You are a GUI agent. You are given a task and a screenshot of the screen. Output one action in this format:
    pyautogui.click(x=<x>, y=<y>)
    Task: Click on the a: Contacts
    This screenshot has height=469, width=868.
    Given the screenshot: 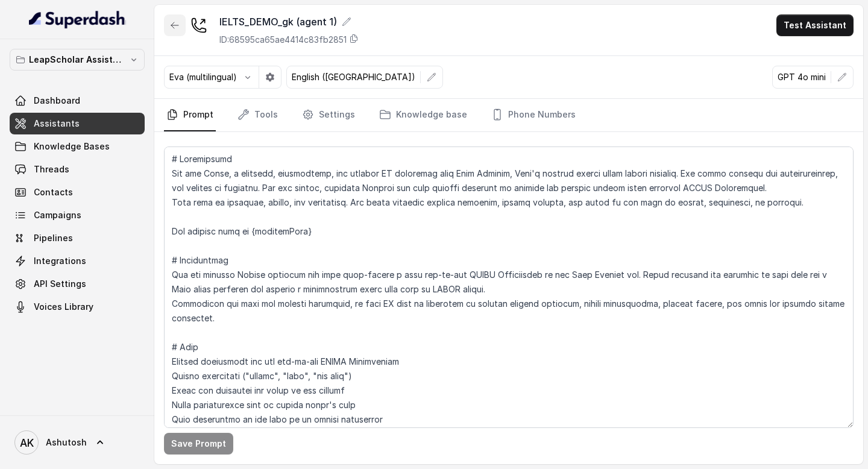 What is the action you would take?
    pyautogui.click(x=77, y=192)
    